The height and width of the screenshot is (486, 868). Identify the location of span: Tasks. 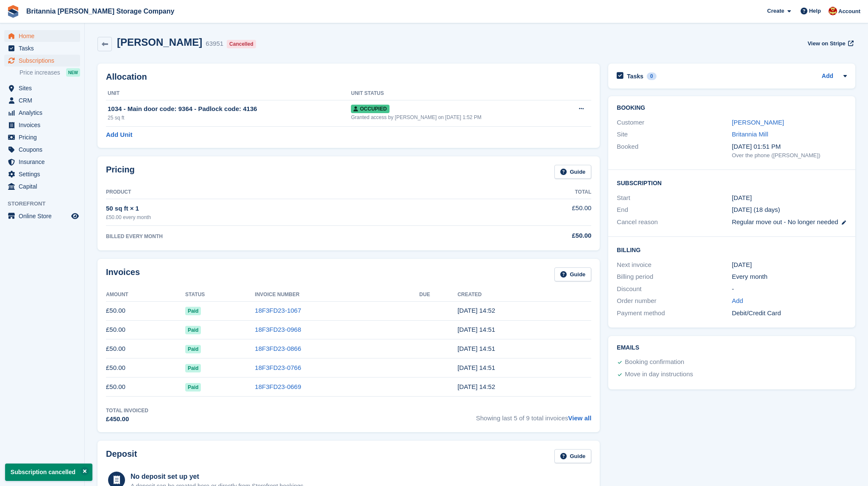
(44, 49).